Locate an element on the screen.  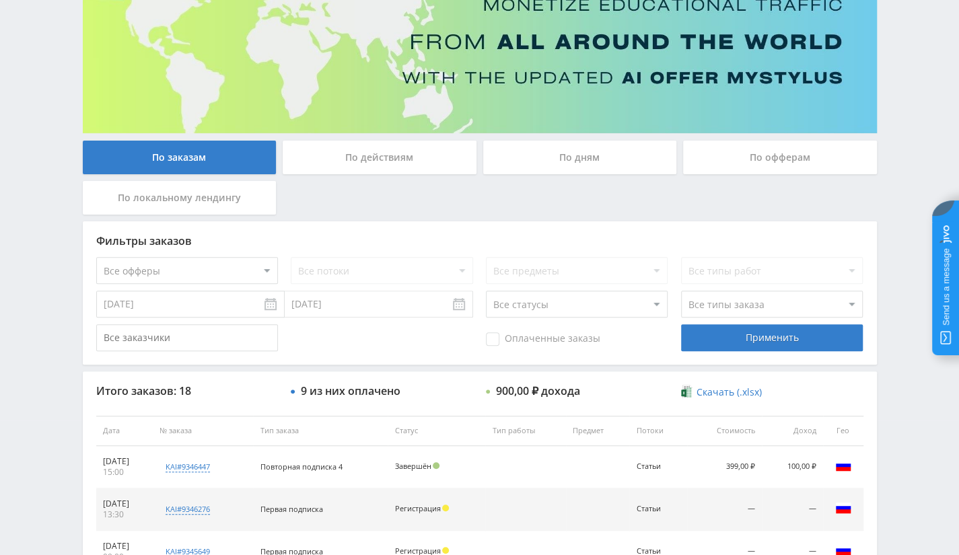
span: Регистрация is located at coordinates (417, 508).